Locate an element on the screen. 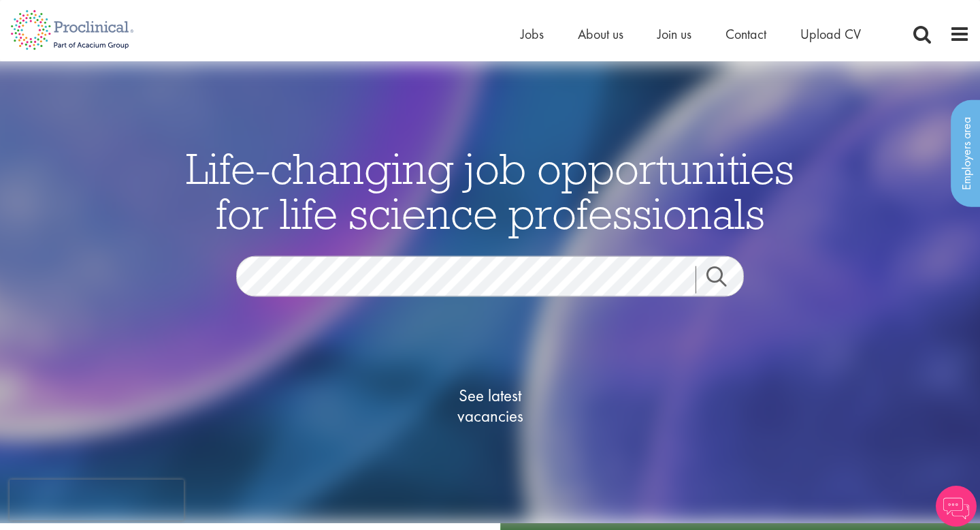 The image size is (980, 530). a: Job search submit button is located at coordinates (725, 279).